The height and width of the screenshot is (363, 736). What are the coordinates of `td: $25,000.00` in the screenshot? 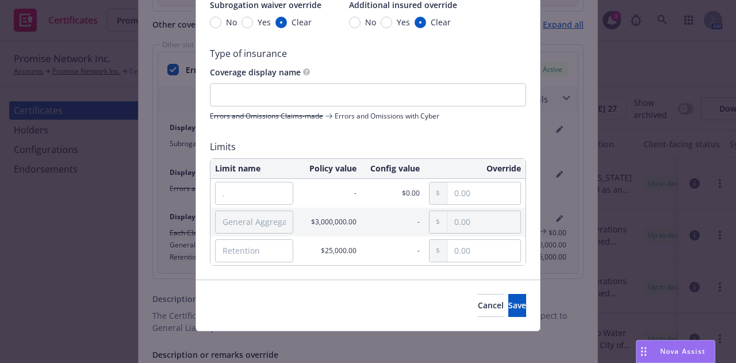 It's located at (329, 251).